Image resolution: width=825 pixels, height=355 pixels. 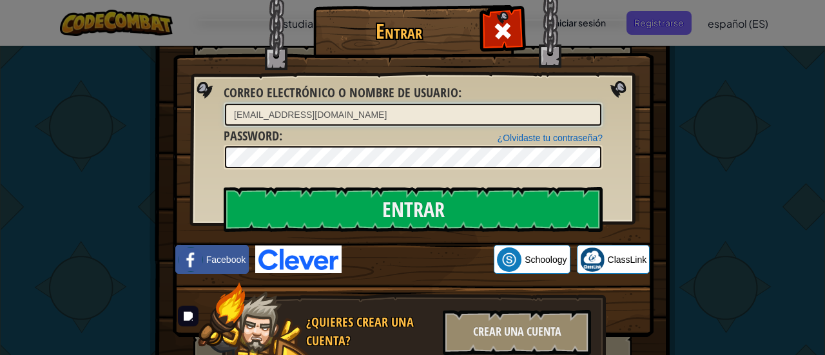 What do you see at coordinates (371, 331) in the screenshot?
I see `div: ¿Quieres crear una cuenta?` at bounding box center [371, 331].